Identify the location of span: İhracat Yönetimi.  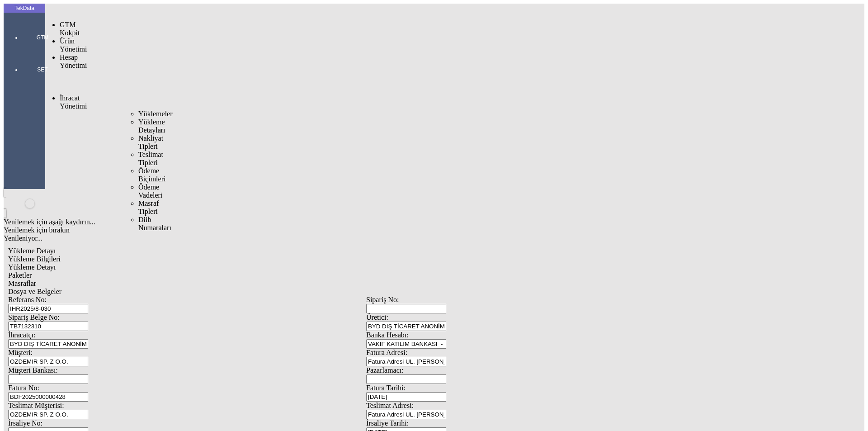
(73, 102).